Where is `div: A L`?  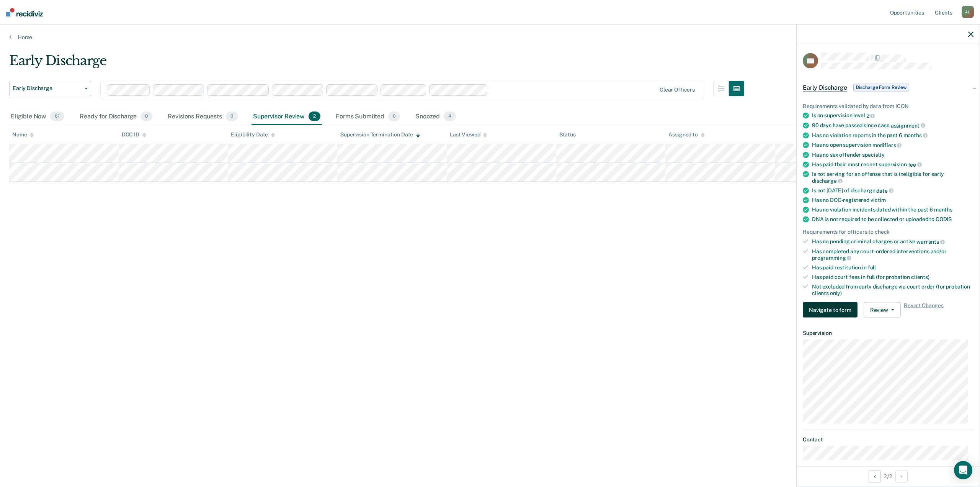 div: A L is located at coordinates (968, 12).